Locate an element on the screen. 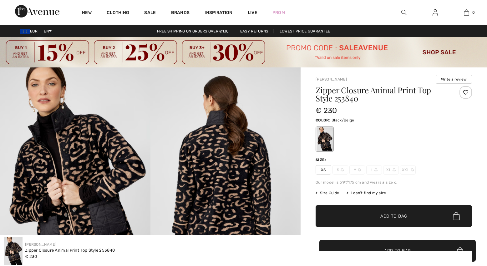  img: My Info is located at coordinates (435, 13).